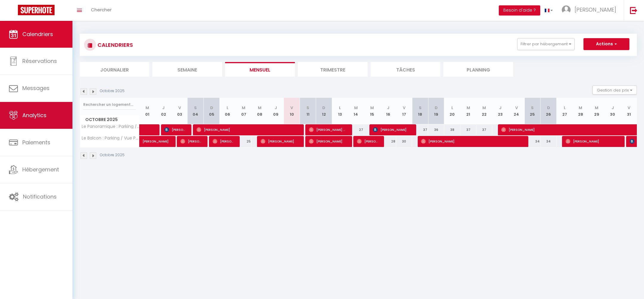  What do you see at coordinates (101, 10) in the screenshot?
I see `span: Chercher` at bounding box center [101, 10].